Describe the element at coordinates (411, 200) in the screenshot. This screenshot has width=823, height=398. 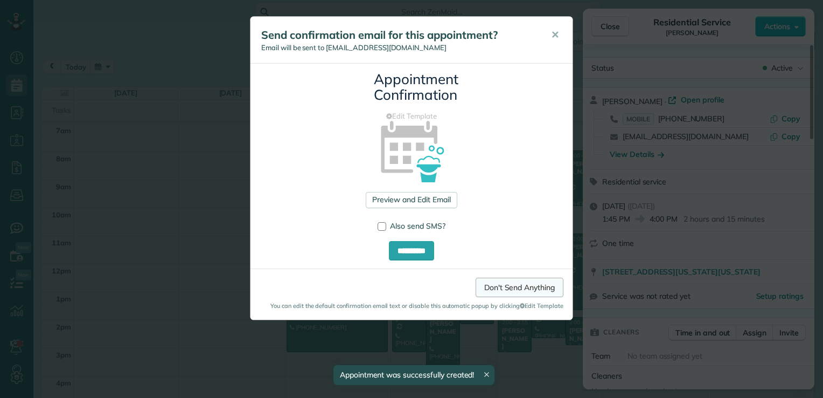
I see `a: Preview and Edit Email` at that location.